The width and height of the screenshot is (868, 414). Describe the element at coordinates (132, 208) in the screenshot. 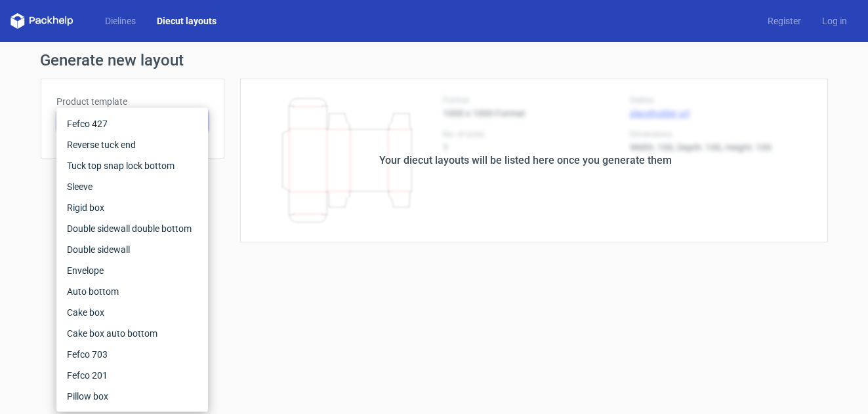

I see `div: Rigid box` at that location.